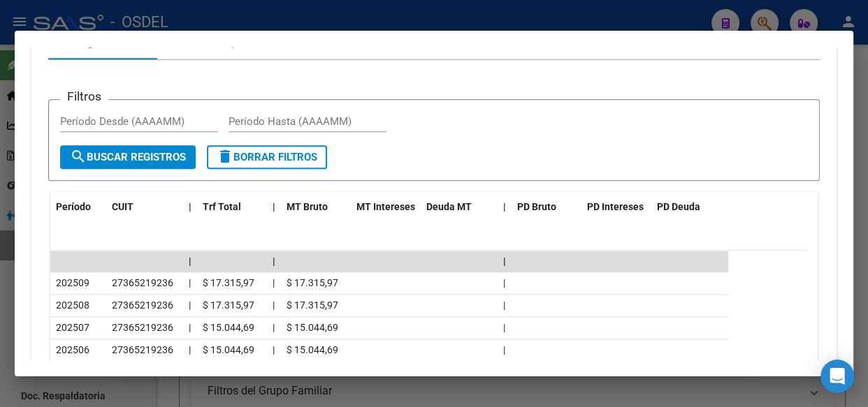 The image size is (868, 407). I want to click on span: PD Bruto, so click(536, 206).